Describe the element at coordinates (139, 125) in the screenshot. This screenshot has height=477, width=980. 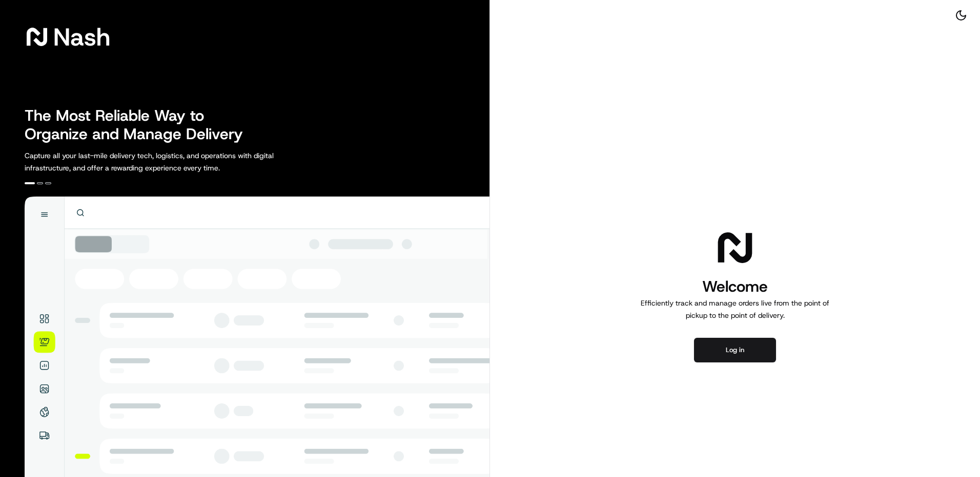
I see `h2: The Most Reliable Way to Organize and Manage Delivery` at that location.